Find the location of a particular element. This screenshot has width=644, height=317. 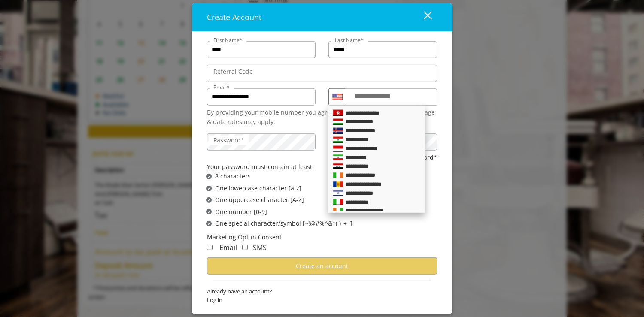

div: close dialog is located at coordinates (423, 17).